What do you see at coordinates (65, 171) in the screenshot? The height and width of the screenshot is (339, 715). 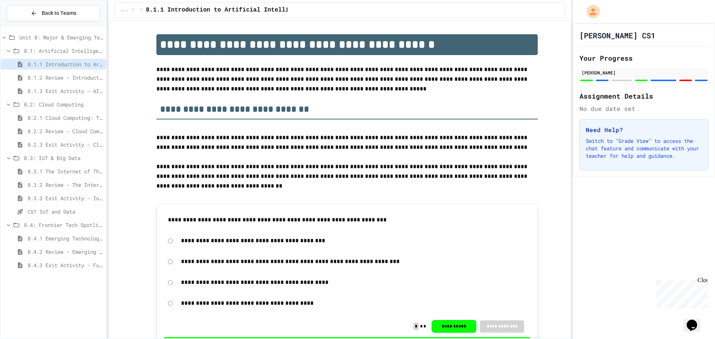 I see `span: 8.3.1 The Internet of Things and Big Data: Our Connected Digital World` at bounding box center [65, 171].